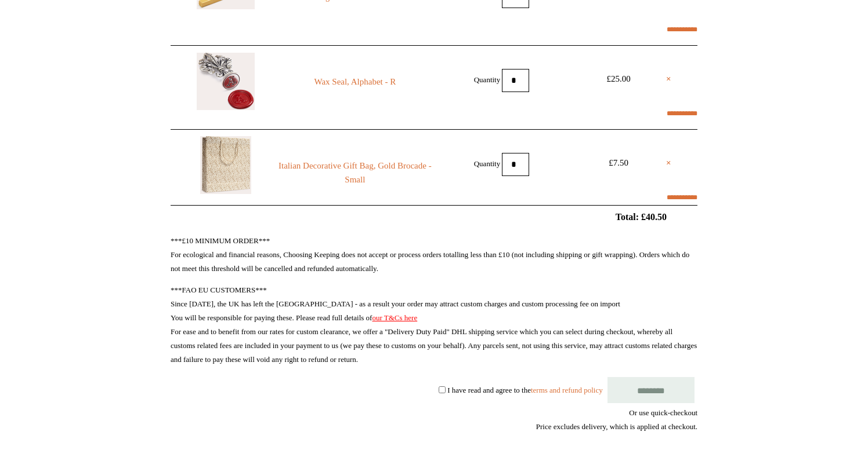 The width and height of the screenshot is (868, 461). Describe the element at coordinates (355, 82) in the screenshot. I see `a: Wax Seal, Alphabet - R` at that location.